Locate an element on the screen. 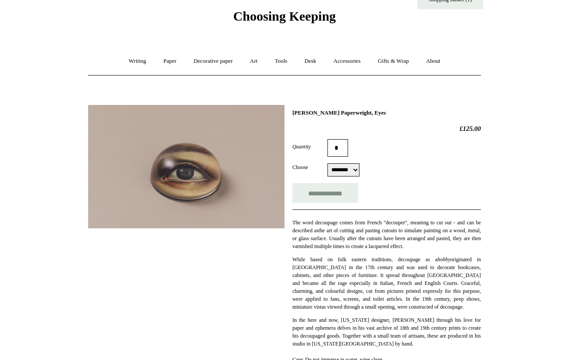 The image size is (569, 360). a: About is located at coordinates (433, 61).